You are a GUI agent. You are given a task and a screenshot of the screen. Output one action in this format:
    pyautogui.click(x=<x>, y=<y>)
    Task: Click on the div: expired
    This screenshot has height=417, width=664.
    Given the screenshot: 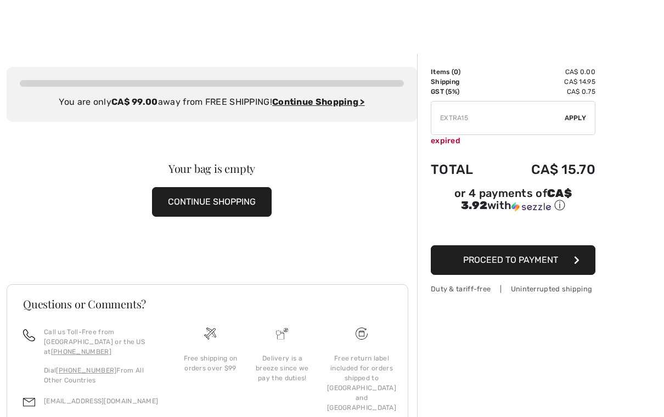 What is the action you would take?
    pyautogui.click(x=513, y=140)
    